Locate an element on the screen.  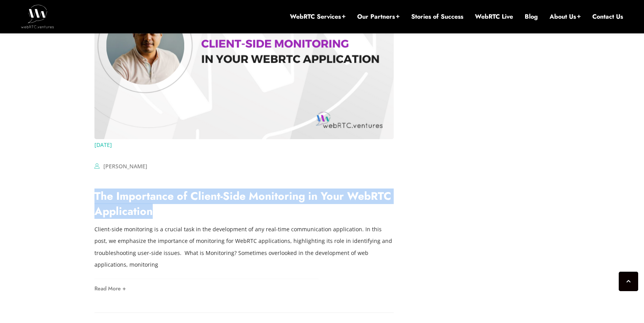
img: WebRTC.ventures is located at coordinates (37, 16).